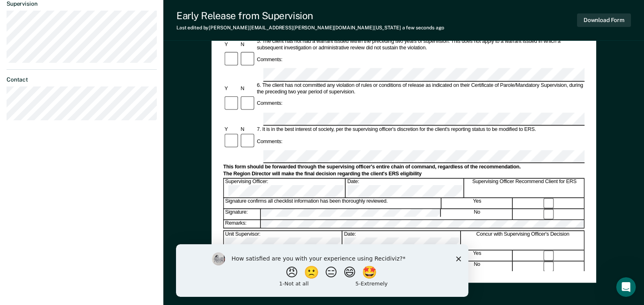 The height and width of the screenshot is (305, 644). I want to click on div: The Region Director will make the final decision regarding the client's ERS eligibility, so click(403, 174).